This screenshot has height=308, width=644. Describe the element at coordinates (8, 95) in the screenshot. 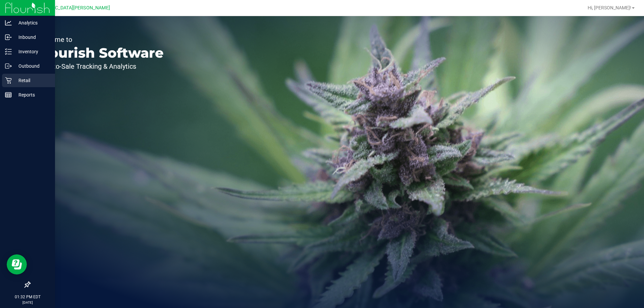

I see `inline-svg: Reports` at that location.